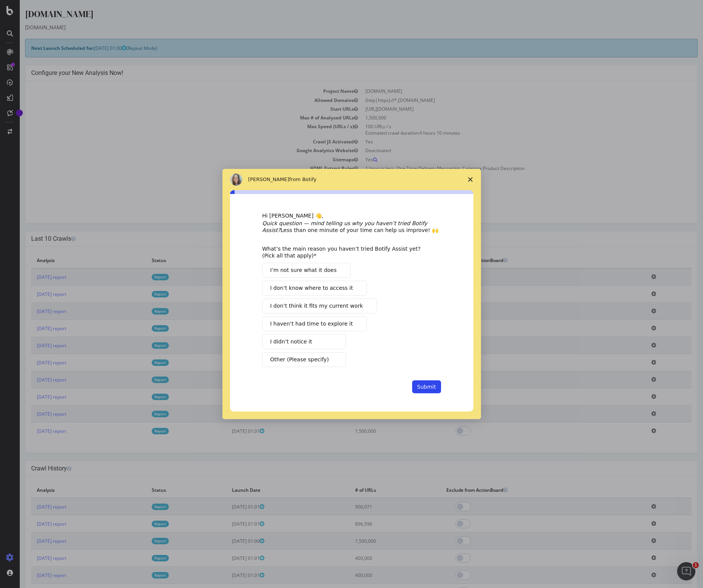 This screenshot has height=588, width=703. What do you see at coordinates (303, 179) in the screenshot?
I see `span: from Botify` at bounding box center [303, 179].